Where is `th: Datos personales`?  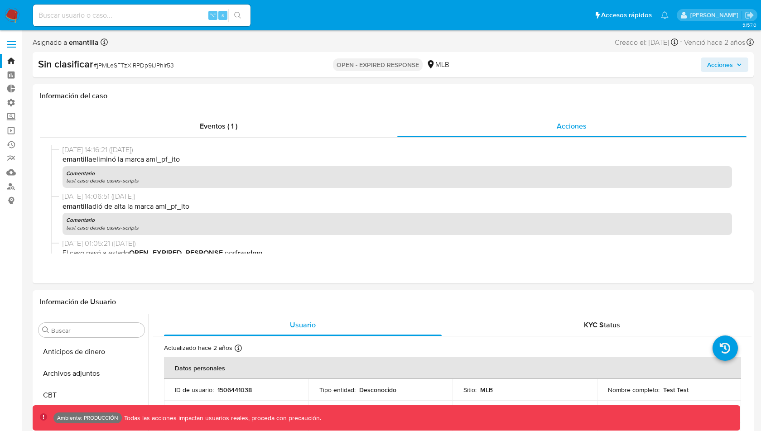 th: Datos personales is located at coordinates (453, 368).